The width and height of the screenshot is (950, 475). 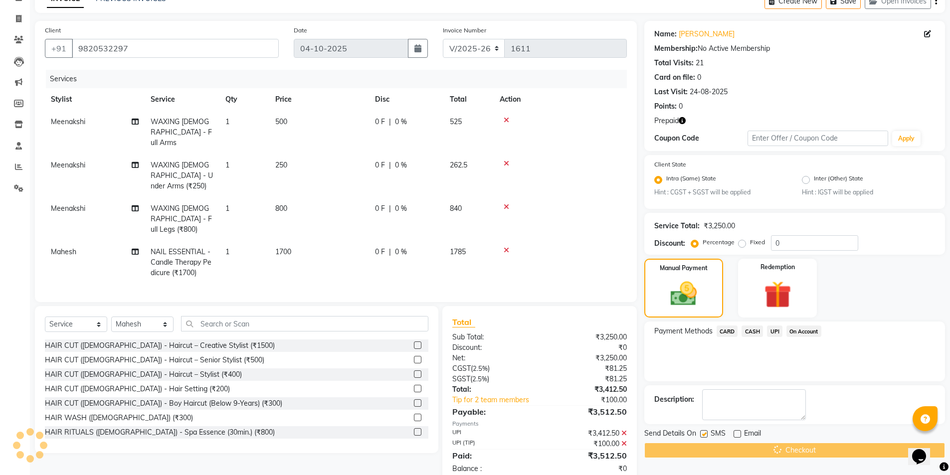 I want to click on div: No Active Membership, so click(x=794, y=48).